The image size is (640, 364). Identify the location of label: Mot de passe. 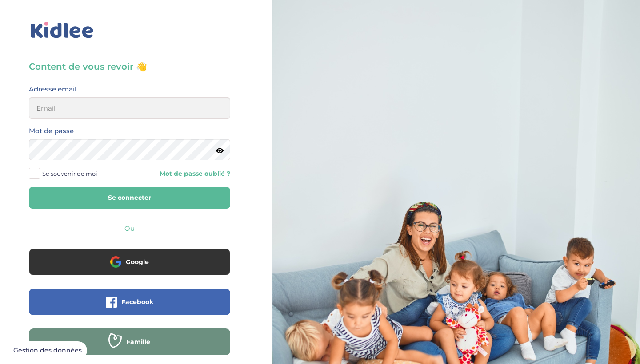
(51, 131).